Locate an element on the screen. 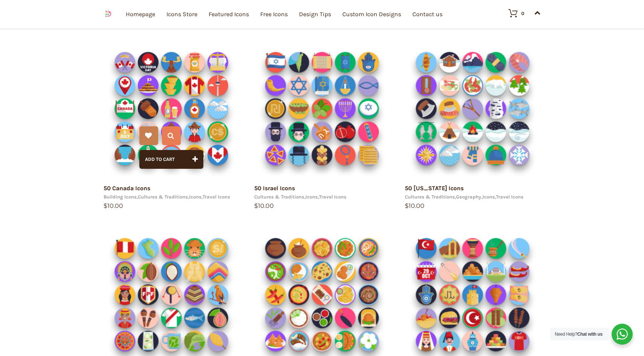 This screenshot has width=644, height=356. span: Need Help? is located at coordinates (579, 335).